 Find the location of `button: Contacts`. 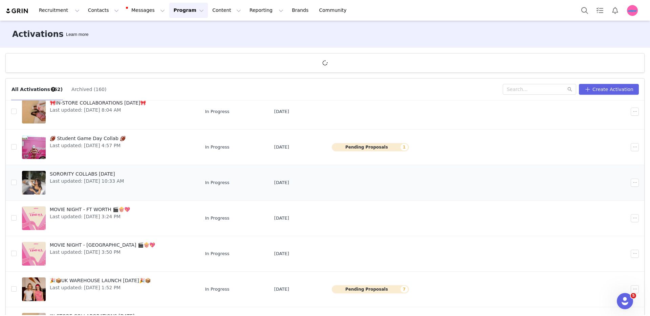

button: Contacts is located at coordinates (103, 10).